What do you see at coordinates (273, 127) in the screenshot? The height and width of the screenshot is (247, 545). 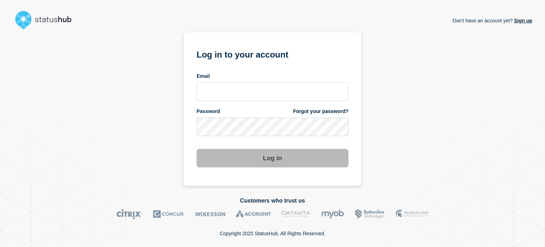 I see `input: password input` at bounding box center [273, 127].